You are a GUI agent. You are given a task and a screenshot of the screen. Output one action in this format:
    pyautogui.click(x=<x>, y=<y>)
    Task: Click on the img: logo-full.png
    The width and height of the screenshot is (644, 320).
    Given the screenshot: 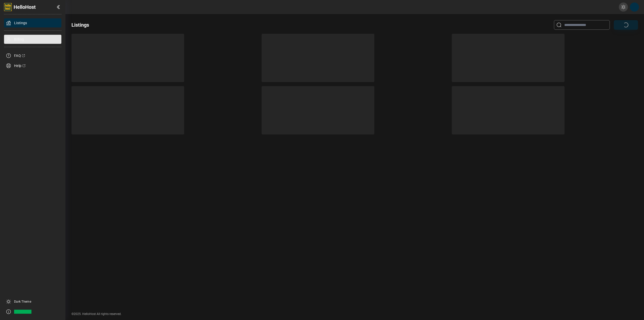 What is the action you would take?
    pyautogui.click(x=8, y=7)
    